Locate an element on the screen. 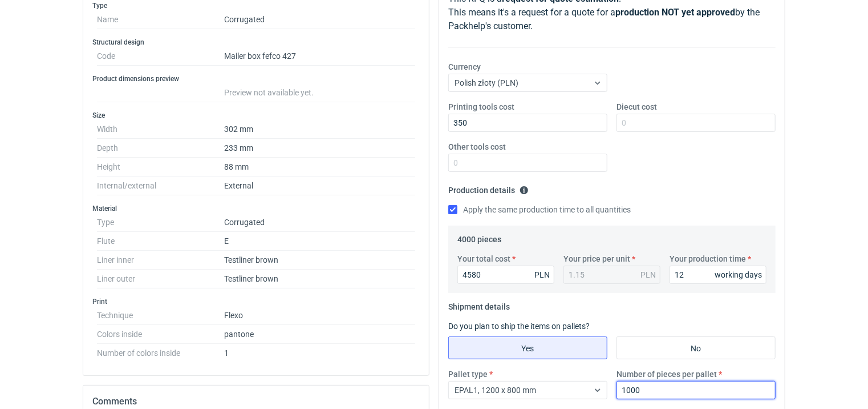  dt: Name is located at coordinates (161, 19).